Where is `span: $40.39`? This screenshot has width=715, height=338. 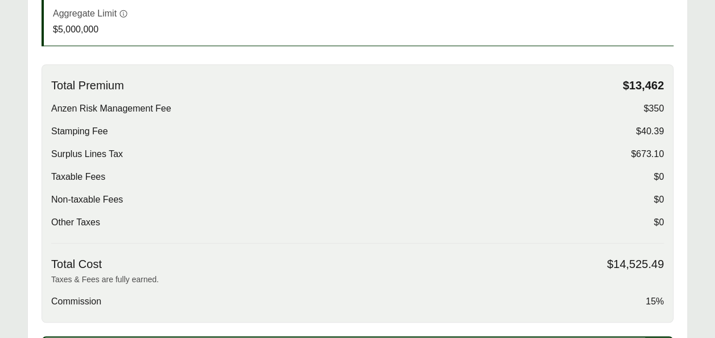 span: $40.39 is located at coordinates (649, 131).